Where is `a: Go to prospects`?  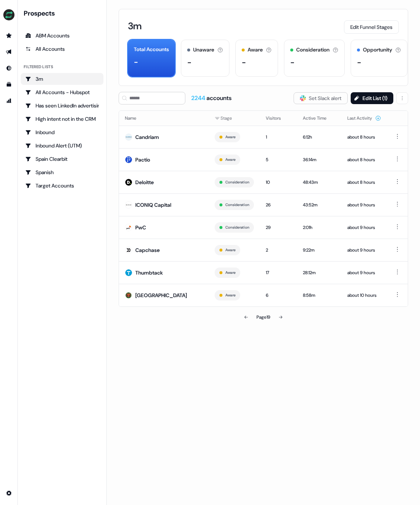
a: Go to prospects is located at coordinates (8, 36).